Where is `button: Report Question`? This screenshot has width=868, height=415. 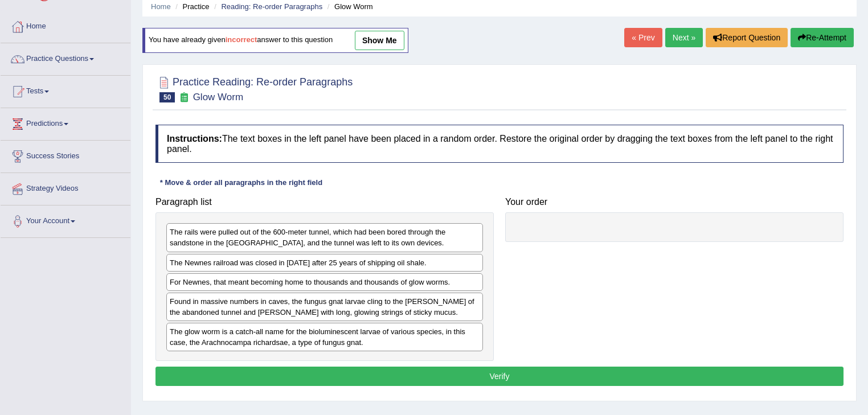 button: Report Question is located at coordinates (747, 38).